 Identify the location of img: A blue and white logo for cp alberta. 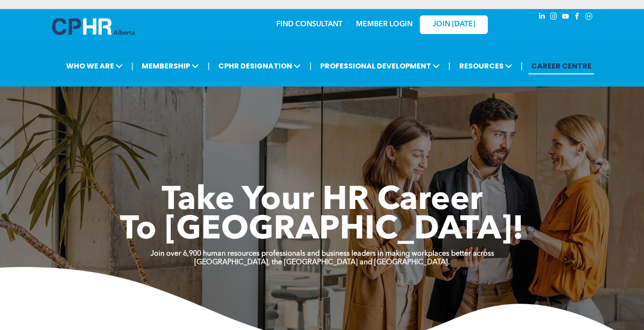
(93, 26).